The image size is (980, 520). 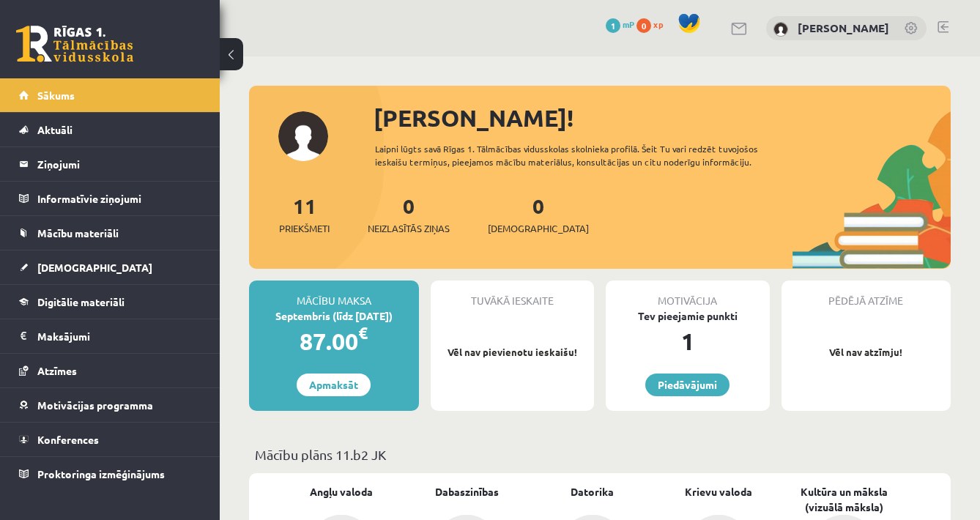 I want to click on span: xp, so click(x=658, y=24).